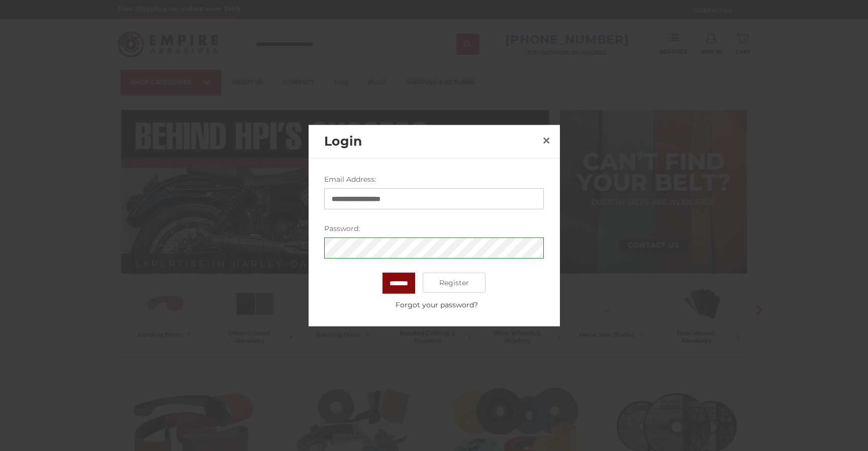  What do you see at coordinates (431, 142) in the screenshot?
I see `h2: Login` at bounding box center [431, 142].